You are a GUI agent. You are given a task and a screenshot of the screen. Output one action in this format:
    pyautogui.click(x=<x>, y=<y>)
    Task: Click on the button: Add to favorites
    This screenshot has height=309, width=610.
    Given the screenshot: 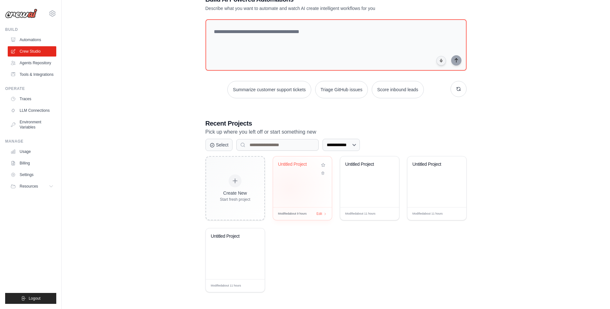 What is the action you would take?
    pyautogui.click(x=323, y=165)
    